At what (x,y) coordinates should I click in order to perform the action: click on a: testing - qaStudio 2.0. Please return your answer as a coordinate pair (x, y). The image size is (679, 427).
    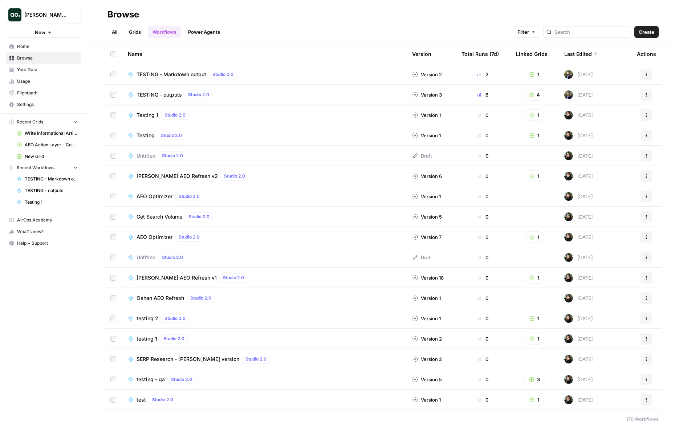
    Looking at the image, I should click on (264, 379).